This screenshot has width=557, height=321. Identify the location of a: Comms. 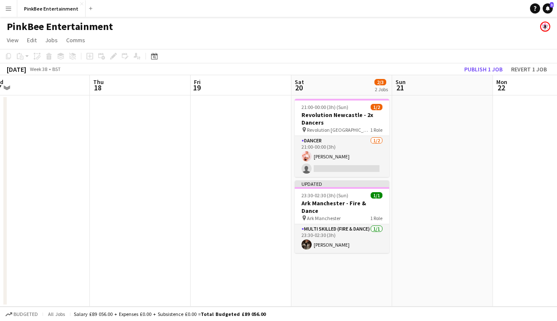
(76, 40).